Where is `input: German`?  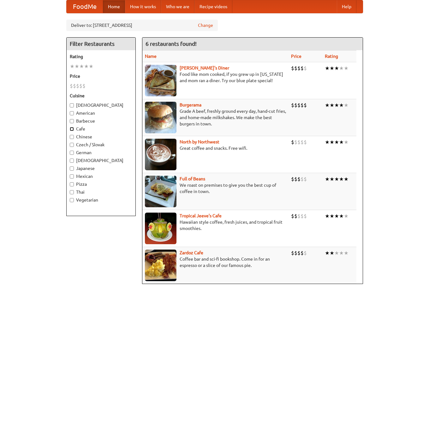
input: German is located at coordinates (72, 152).